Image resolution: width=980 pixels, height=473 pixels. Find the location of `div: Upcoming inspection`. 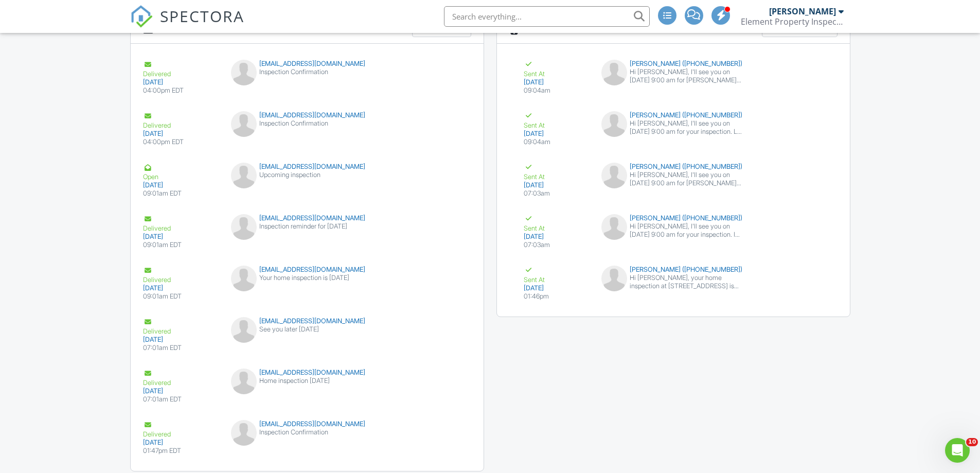

div: Upcoming inspection is located at coordinates (307, 175).